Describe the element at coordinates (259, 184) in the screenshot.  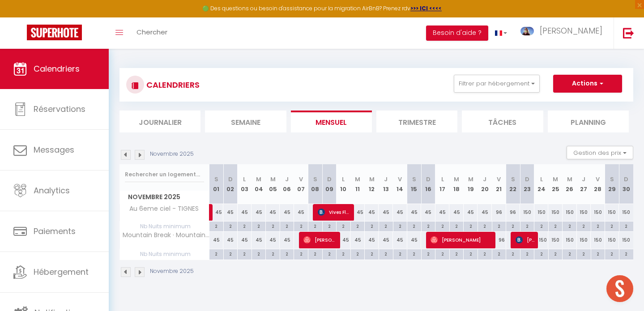
I see `th: 04` at that location.